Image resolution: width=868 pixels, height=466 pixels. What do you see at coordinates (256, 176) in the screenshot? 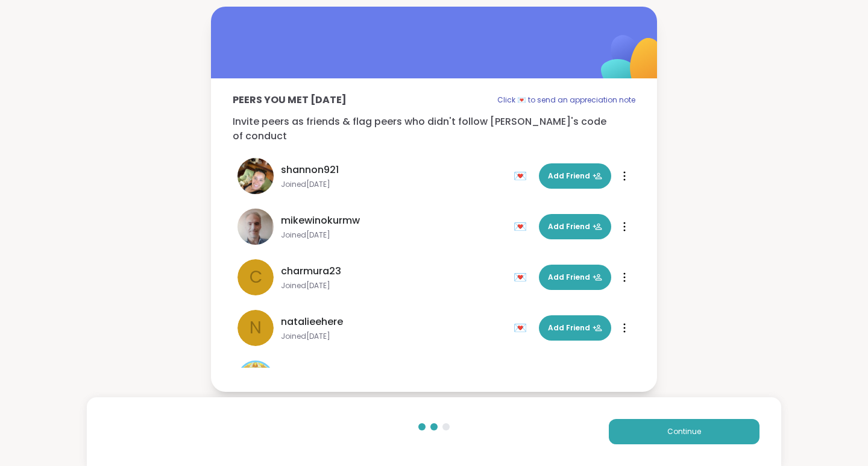
I see `img: shannon921` at bounding box center [256, 176].